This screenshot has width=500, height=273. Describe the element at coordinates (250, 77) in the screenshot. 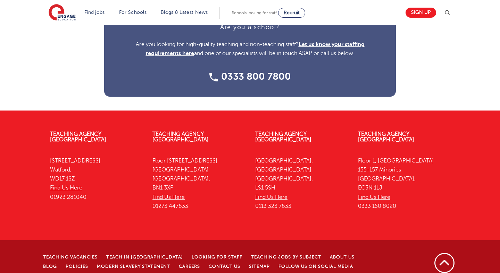

I see `a: 0333 800 7800` at that location.